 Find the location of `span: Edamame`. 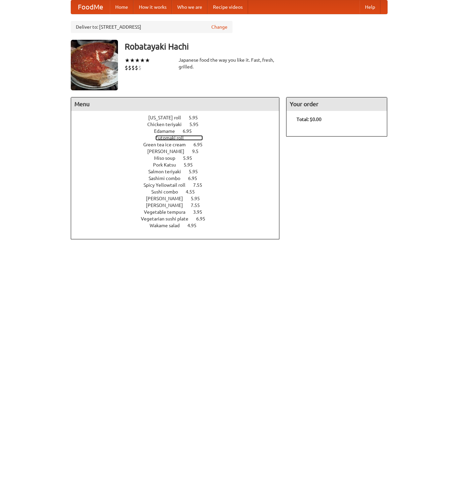

span: Edamame is located at coordinates (168, 131).